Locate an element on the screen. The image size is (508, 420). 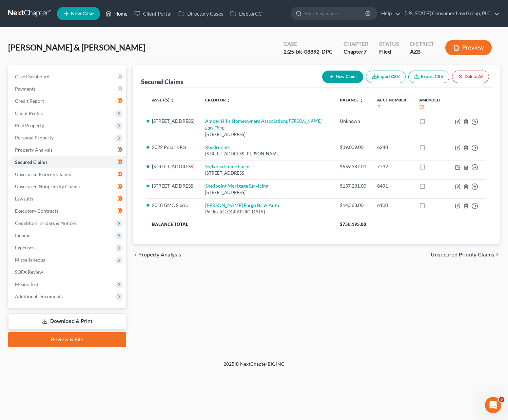
div: $137,231.00 is located at coordinates (353, 186).